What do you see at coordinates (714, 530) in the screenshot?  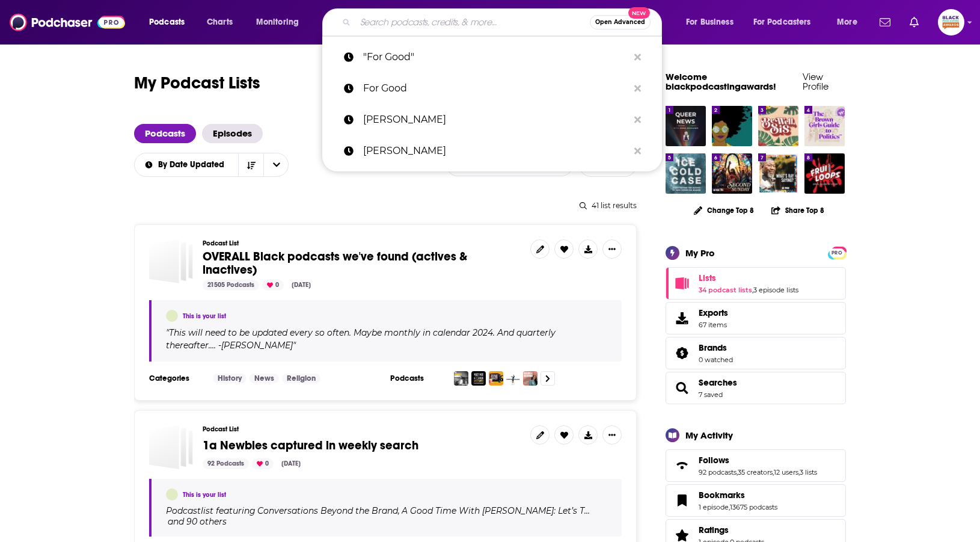 I see `span: Ratings` at bounding box center [714, 530].